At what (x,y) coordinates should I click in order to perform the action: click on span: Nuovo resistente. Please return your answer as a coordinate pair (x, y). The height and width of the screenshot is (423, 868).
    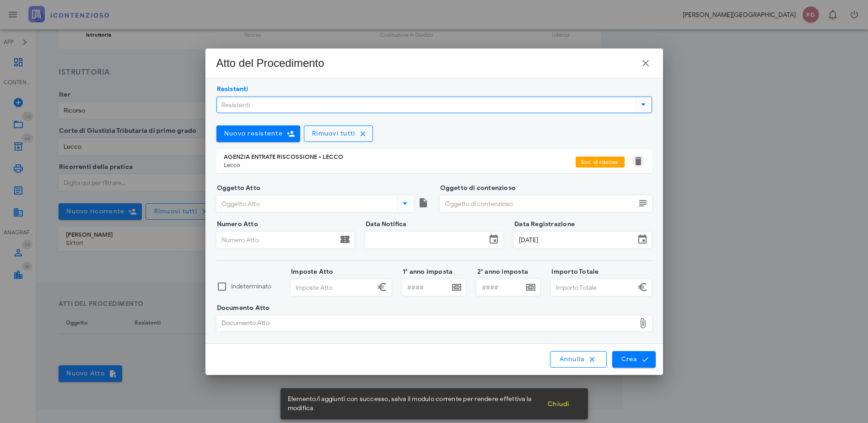
    Looking at the image, I should click on (253, 133).